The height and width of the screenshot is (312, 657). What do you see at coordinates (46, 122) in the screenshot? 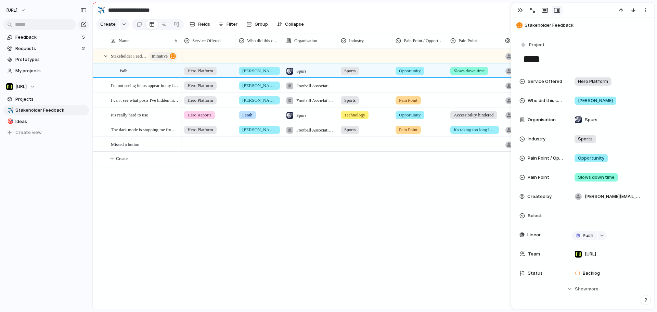
I see `div: 🎯Ideas` at bounding box center [46, 122].